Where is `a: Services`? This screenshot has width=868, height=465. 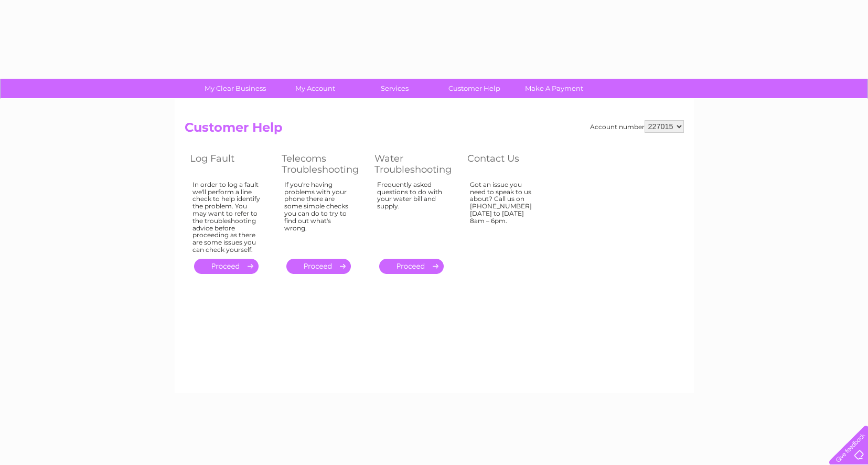
a: Services is located at coordinates (395, 88).